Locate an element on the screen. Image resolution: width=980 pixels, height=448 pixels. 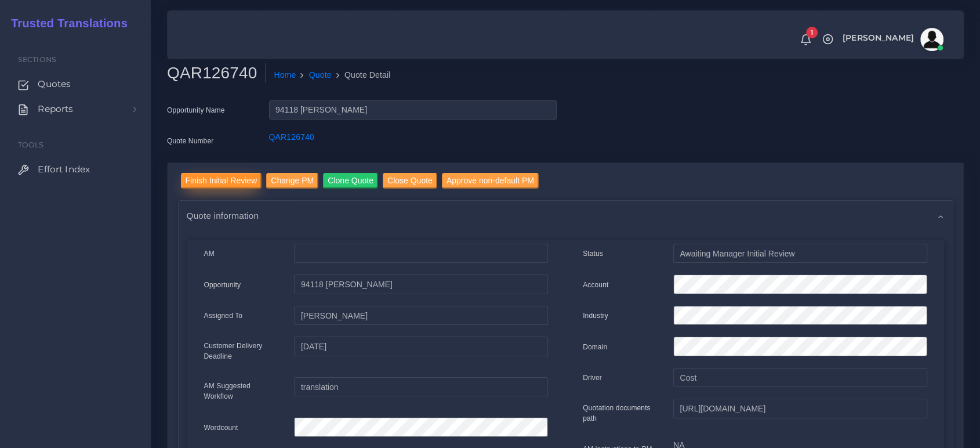
input: pm is located at coordinates (421, 315).